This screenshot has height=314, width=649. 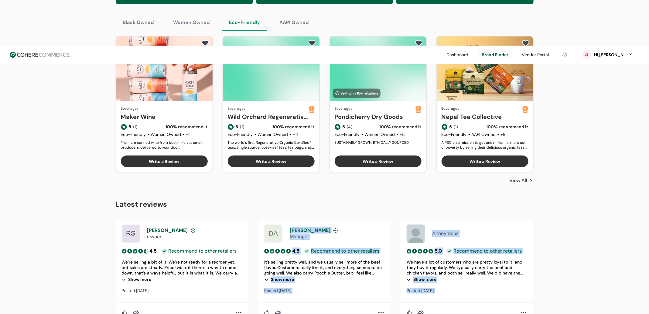 I want to click on button: Eco-Friendly, so click(x=245, y=22).